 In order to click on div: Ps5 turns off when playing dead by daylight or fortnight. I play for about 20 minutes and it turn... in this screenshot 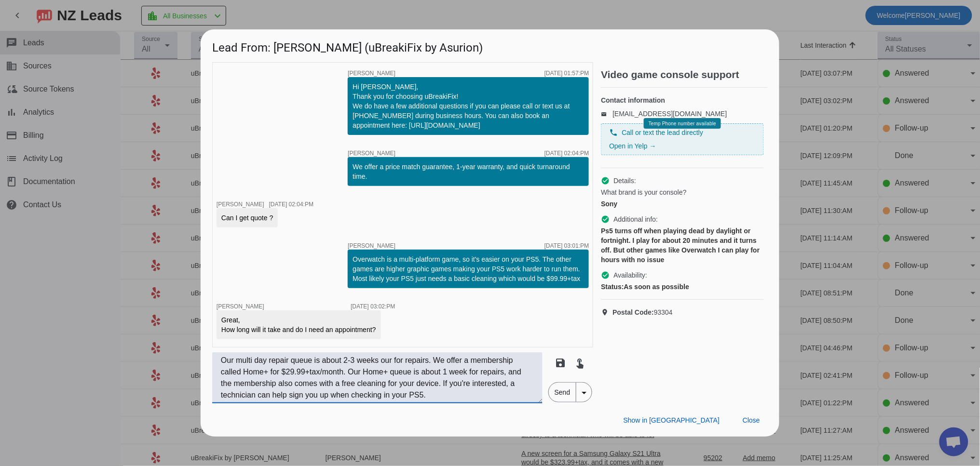, I will do `click(682, 246)`.